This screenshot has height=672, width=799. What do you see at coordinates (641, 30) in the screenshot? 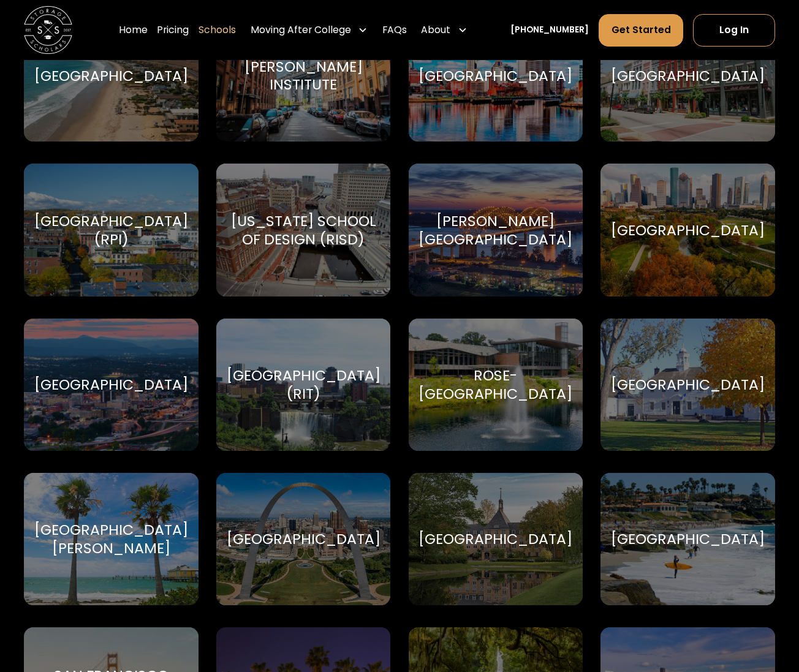
I see `a: Get Started` at bounding box center [641, 30].